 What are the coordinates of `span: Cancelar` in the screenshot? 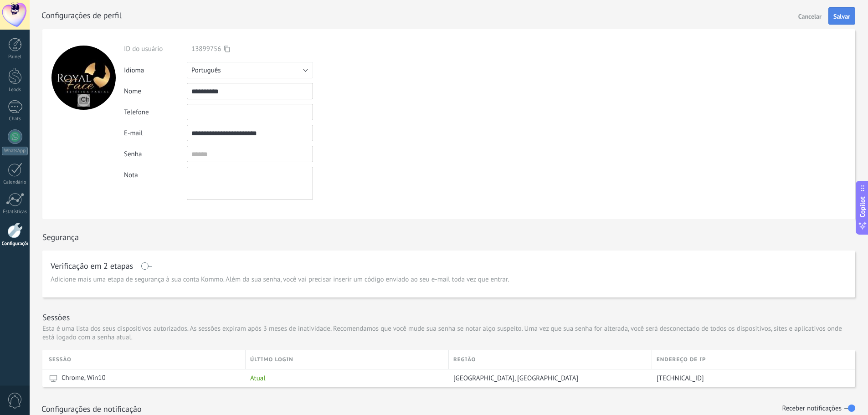 It's located at (810, 17).